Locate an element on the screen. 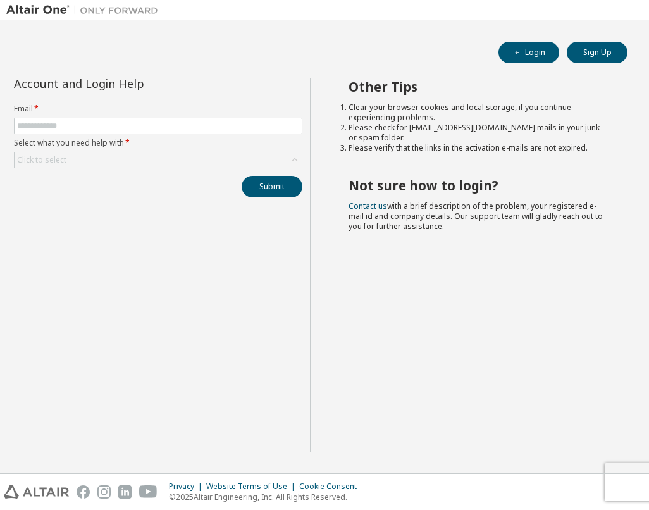 This screenshot has width=649, height=510. label: Email is located at coordinates (158, 109).